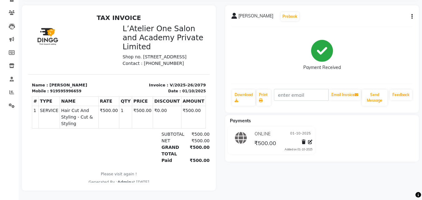 The image size is (422, 200). I want to click on span: ₹500.00, so click(265, 144).